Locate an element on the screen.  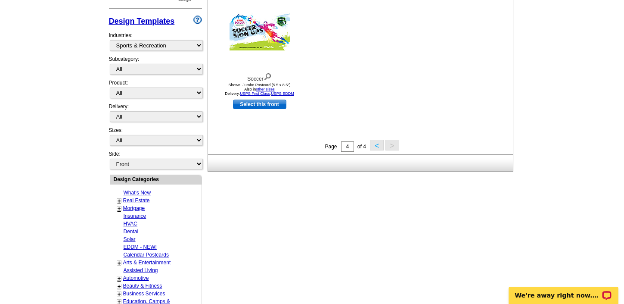
a: USPS EDDM is located at coordinates (283, 93).